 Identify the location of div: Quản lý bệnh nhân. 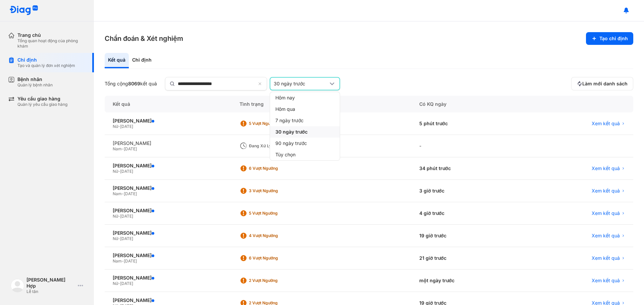
(35, 85).